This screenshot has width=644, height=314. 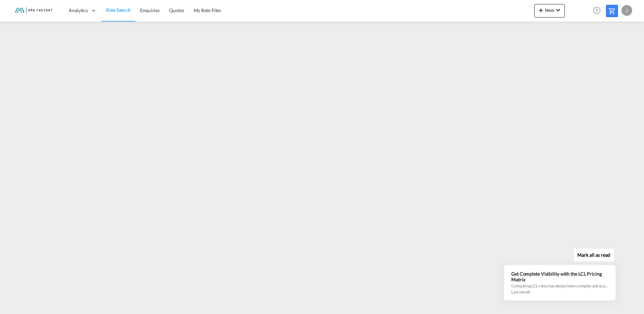 What do you see at coordinates (118, 10) in the screenshot?
I see `span: Rate Search` at bounding box center [118, 10].